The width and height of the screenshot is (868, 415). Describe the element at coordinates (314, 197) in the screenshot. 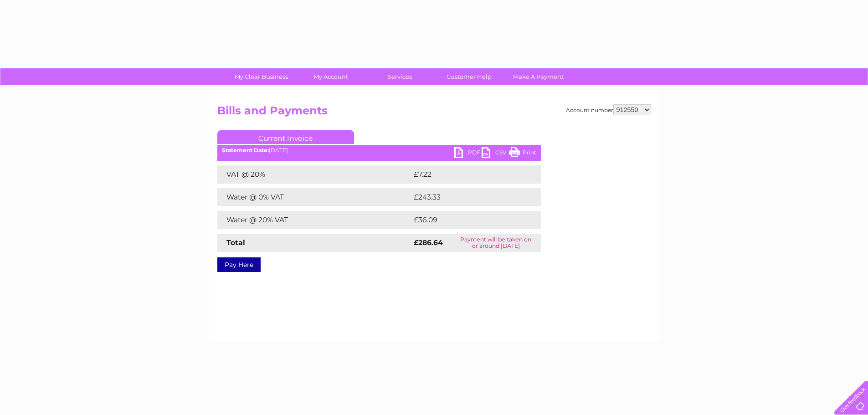

I see `td: Water @ 0% VAT` at that location.